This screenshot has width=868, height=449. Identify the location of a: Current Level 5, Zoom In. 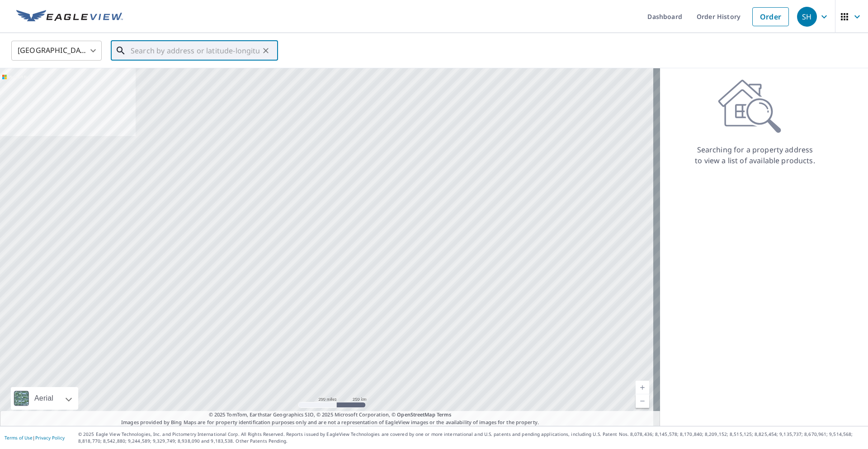
(643, 387).